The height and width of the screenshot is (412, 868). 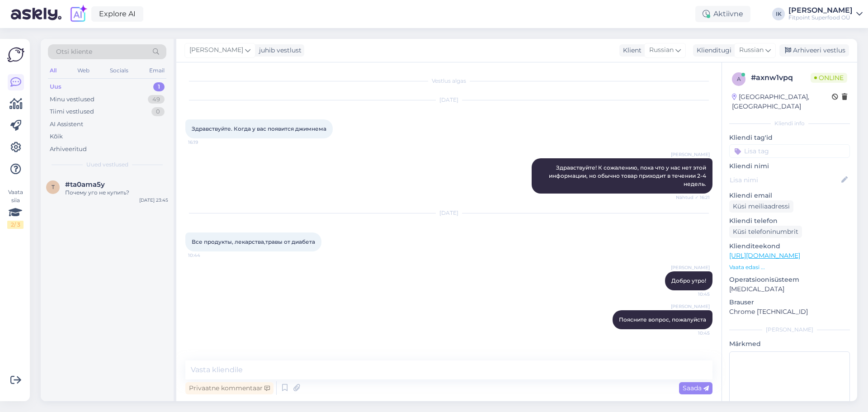 I want to click on div: 49, so click(x=156, y=100).